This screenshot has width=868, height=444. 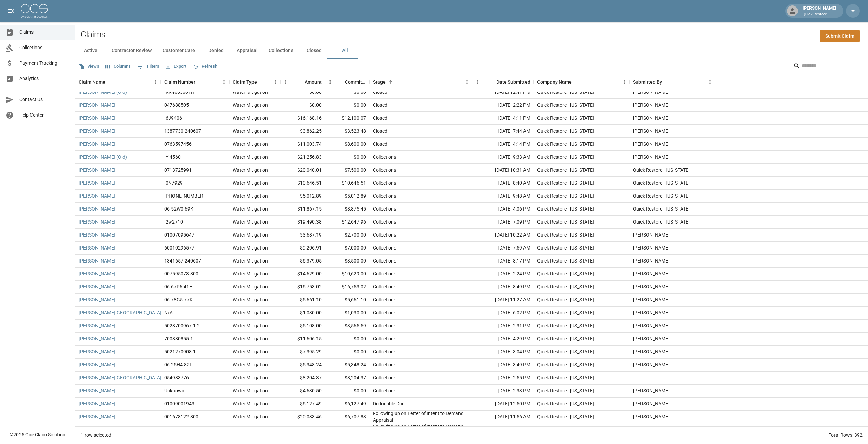 I want to click on span: Help Center, so click(x=44, y=115).